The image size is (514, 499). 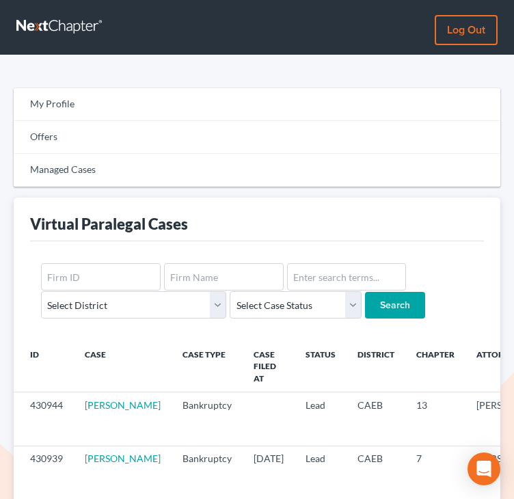 I want to click on a: Offers, so click(x=257, y=137).